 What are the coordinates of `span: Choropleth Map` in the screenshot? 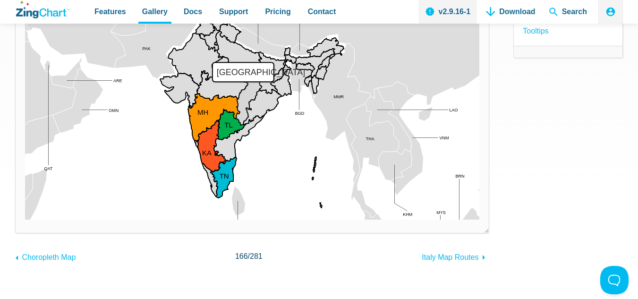 It's located at (49, 257).